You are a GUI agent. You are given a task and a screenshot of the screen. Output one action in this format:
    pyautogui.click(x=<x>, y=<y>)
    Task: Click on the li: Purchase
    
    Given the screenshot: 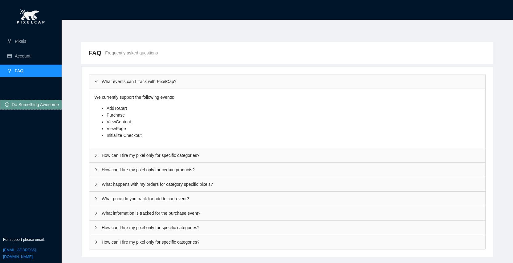 What is the action you would take?
    pyautogui.click(x=293, y=115)
    